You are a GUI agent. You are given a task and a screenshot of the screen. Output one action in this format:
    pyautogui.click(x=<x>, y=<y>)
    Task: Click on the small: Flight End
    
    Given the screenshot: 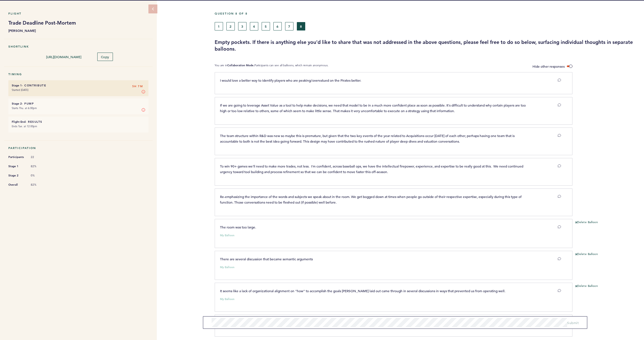 What is the action you would take?
    pyautogui.click(x=19, y=122)
    